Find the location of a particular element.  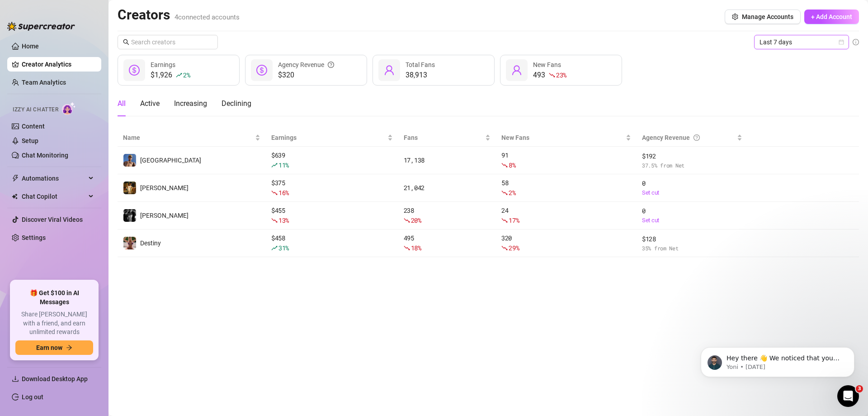

div: $1,926 is located at coordinates (170, 75).